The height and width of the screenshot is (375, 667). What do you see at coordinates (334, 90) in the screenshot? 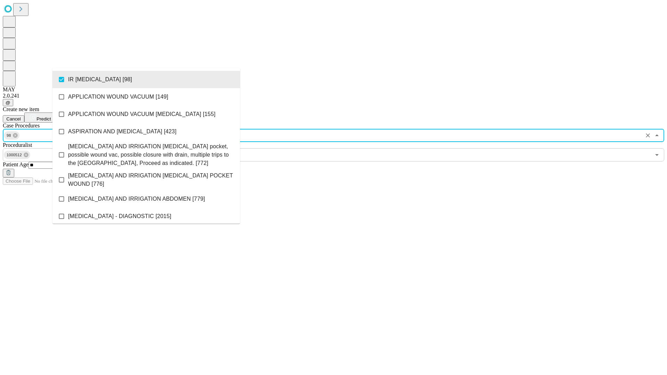
I see `div: MAY` at bounding box center [334, 90].